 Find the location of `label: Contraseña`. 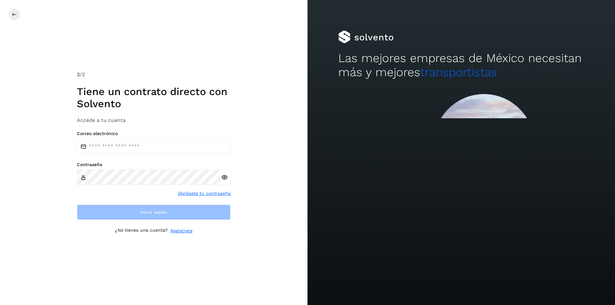

label: Contraseña is located at coordinates (154, 165).